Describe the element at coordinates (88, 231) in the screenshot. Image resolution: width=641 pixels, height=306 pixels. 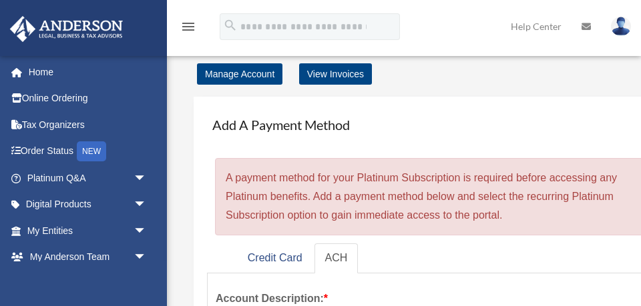
I see `a: My Entitiesarrow_drop_down` at that location.